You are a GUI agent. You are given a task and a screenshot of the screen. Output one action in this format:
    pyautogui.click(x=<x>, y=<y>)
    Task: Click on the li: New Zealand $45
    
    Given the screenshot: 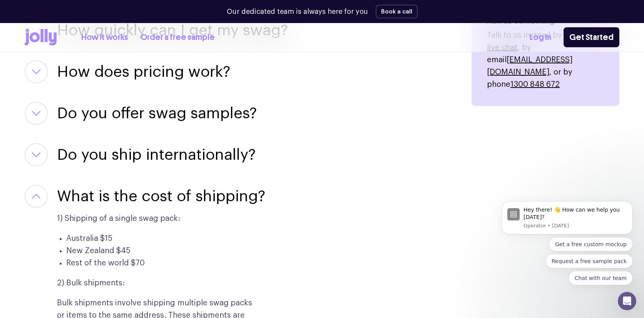 What is the action you would take?
    pyautogui.click(x=160, y=251)
    